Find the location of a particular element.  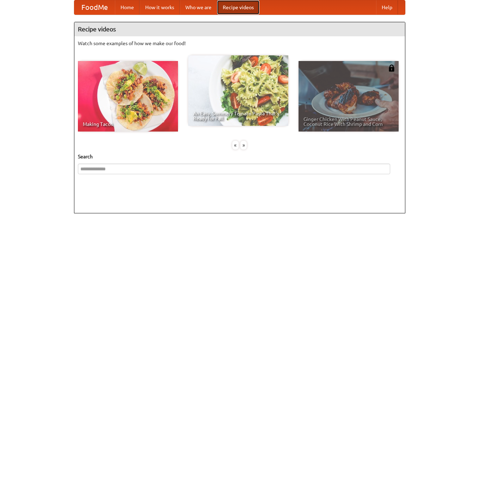

a: Who we are is located at coordinates (198, 7).